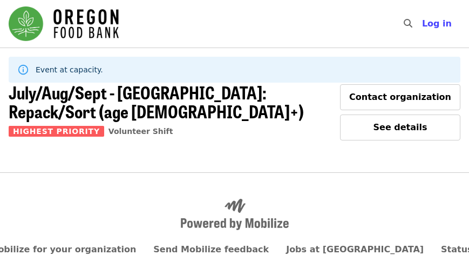 This screenshot has width=469, height=255. I want to click on span: Send Mobilize feedback, so click(211, 249).